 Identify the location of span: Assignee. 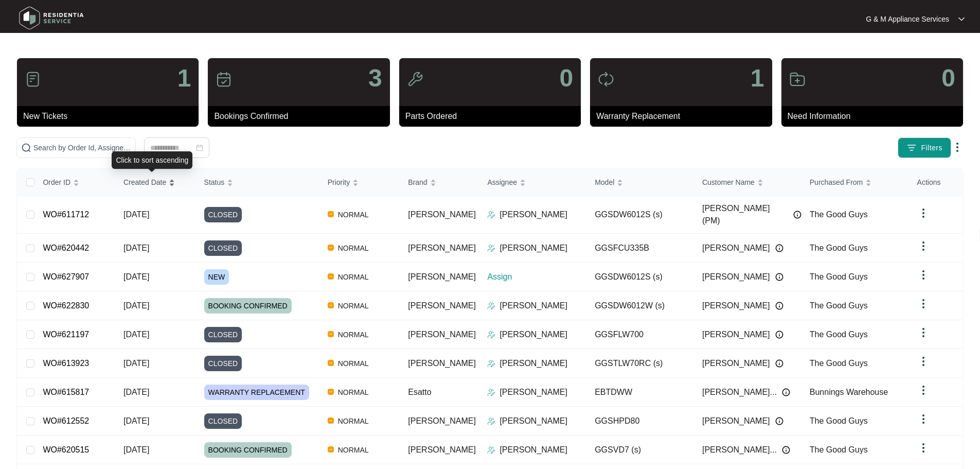
(502, 182).